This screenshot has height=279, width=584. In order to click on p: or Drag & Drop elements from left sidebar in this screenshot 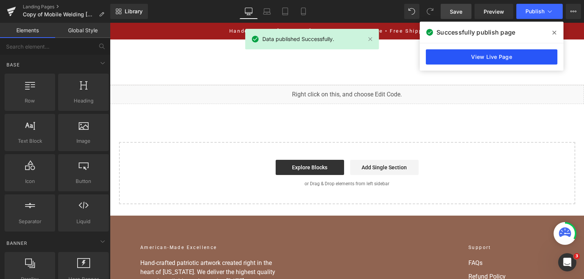, I will do `click(237, 161)`.